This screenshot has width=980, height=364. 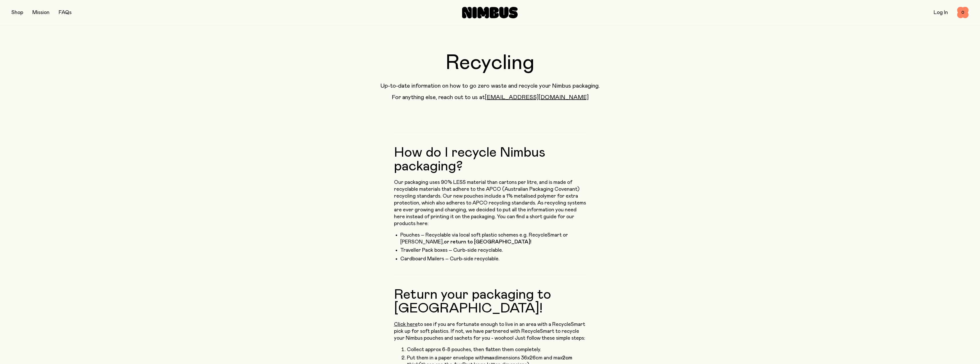 I want to click on a: Click here, so click(x=406, y=325).